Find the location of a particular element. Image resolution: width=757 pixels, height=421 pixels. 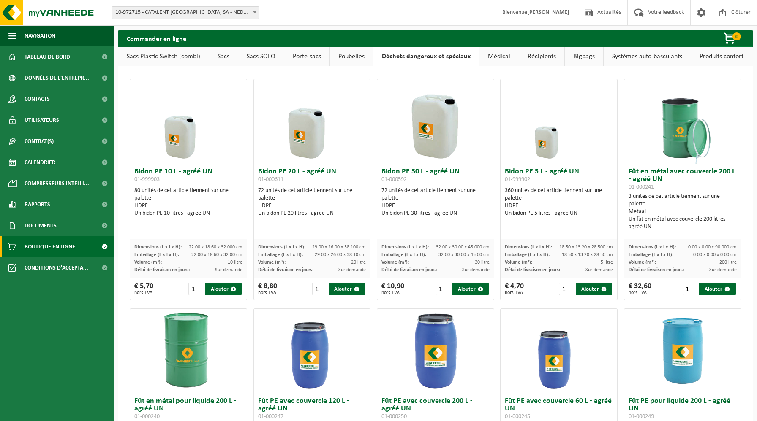

div: 80 unités de cet article tiennent sur une palette is located at coordinates (188, 202).